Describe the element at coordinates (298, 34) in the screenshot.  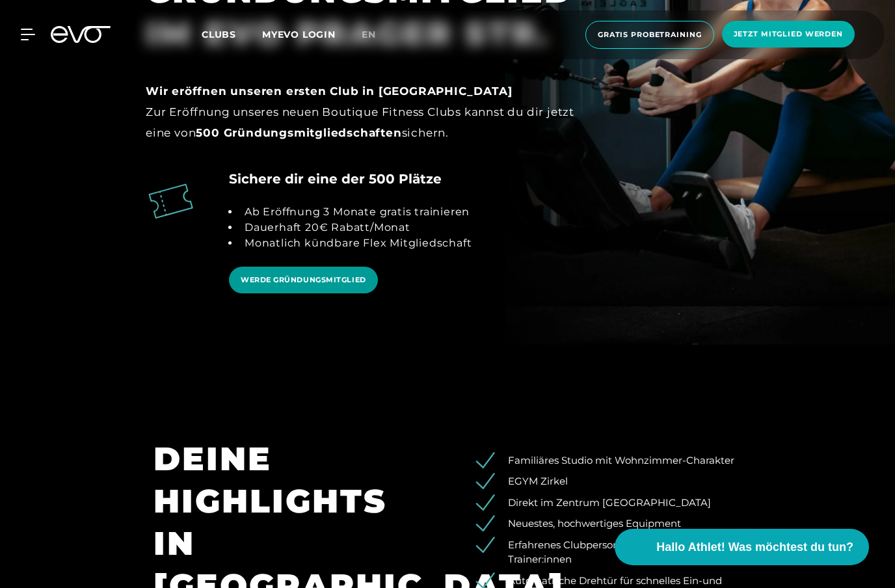
I see `a: MYEVO LOGIN` at that location.